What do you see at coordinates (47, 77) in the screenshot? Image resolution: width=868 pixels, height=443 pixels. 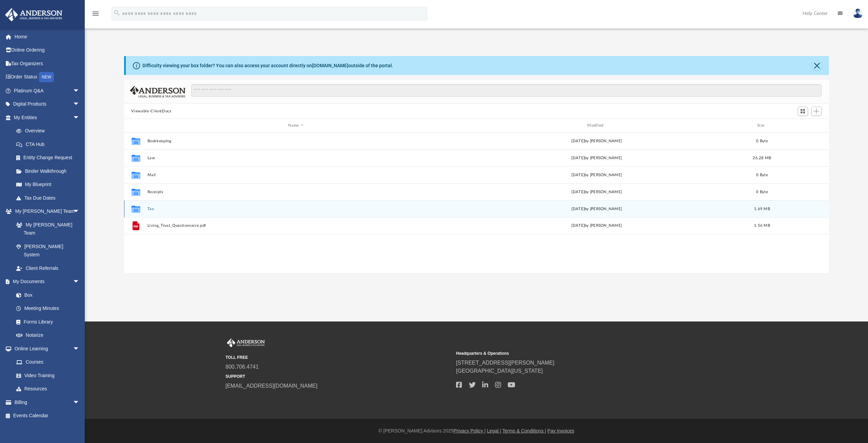 I see `a: Order StatusNEW` at bounding box center [47, 77].